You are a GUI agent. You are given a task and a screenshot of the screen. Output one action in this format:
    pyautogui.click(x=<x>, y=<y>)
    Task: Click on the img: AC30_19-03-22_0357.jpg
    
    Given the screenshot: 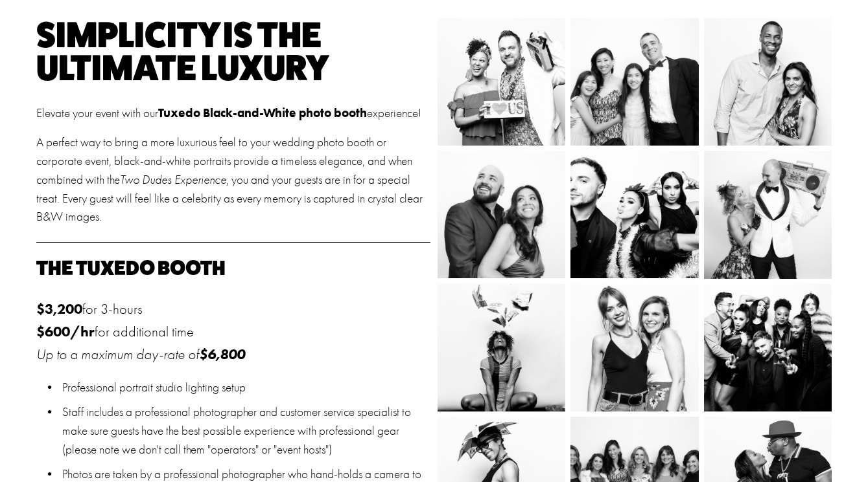 What is the action you would take?
    pyautogui.click(x=654, y=347)
    